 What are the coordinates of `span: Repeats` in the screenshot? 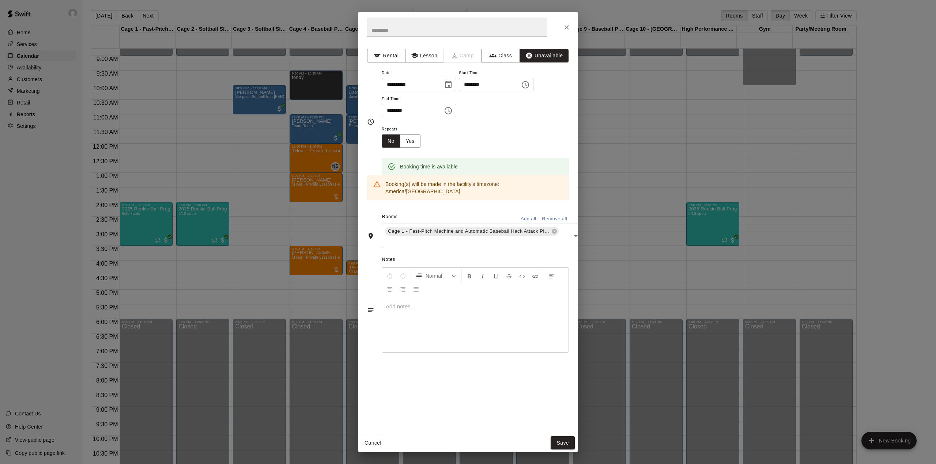 It's located at (404, 129).